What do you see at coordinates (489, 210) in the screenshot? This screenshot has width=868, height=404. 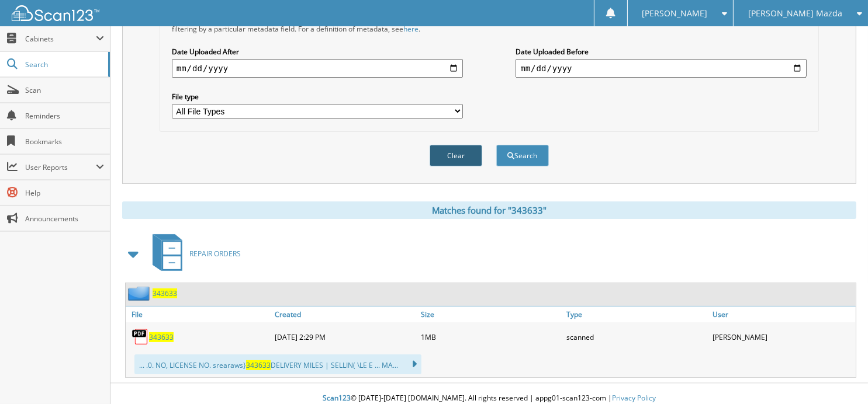 I see `div: Matches found for "343633"` at bounding box center [489, 210].